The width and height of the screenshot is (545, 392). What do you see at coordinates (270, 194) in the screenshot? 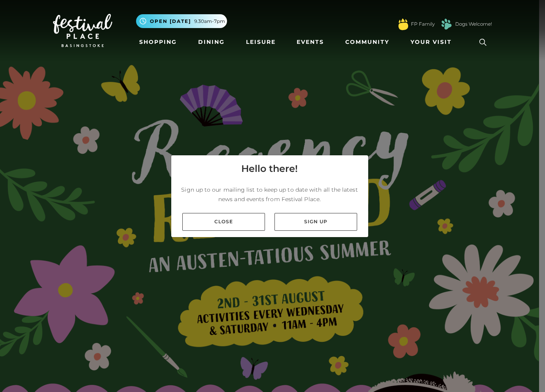
I see `p: Sign up to our mailing list to keep up to date with all the latest news and events from Festival ...` at bounding box center [270, 194].